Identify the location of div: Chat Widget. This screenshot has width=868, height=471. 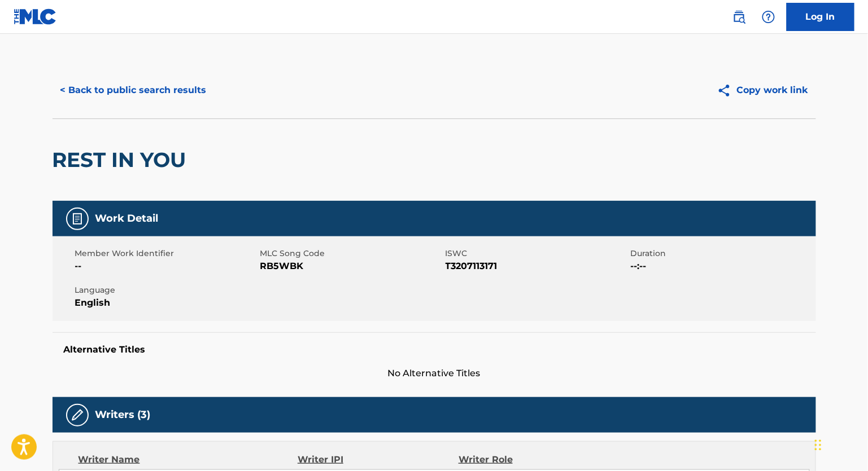
(840, 444).